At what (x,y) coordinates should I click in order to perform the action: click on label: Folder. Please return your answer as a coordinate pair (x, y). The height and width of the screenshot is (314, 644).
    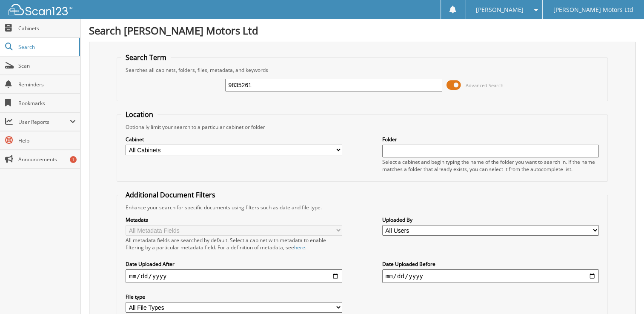
    Looking at the image, I should click on (490, 139).